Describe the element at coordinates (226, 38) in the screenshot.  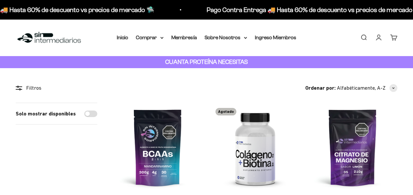
I see `summary: Sobre Nosotros` at that location.